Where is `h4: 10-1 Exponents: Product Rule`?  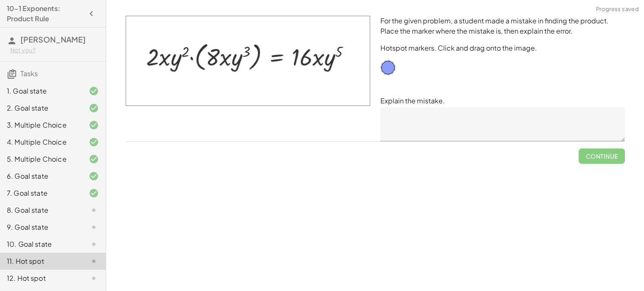 h4: 10-1 Exponents: Product Rule is located at coordinates (45, 13).